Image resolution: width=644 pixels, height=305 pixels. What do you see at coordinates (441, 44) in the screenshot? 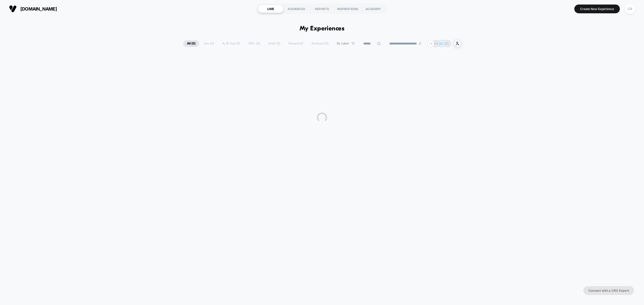
I see `p: GC` at bounding box center [441, 44].